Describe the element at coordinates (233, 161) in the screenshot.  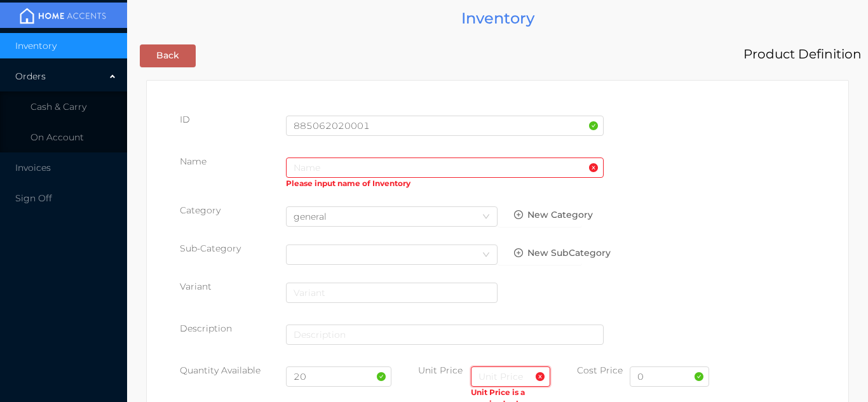
I see `p: Name` at that location.